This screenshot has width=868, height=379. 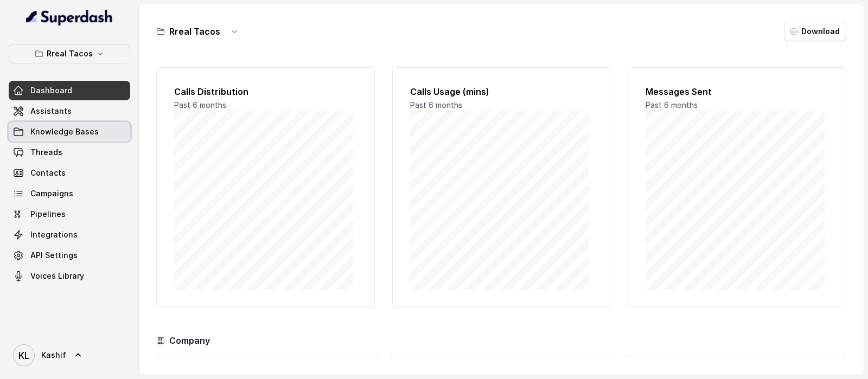 What do you see at coordinates (815, 31) in the screenshot?
I see `button: Download` at bounding box center [815, 31].